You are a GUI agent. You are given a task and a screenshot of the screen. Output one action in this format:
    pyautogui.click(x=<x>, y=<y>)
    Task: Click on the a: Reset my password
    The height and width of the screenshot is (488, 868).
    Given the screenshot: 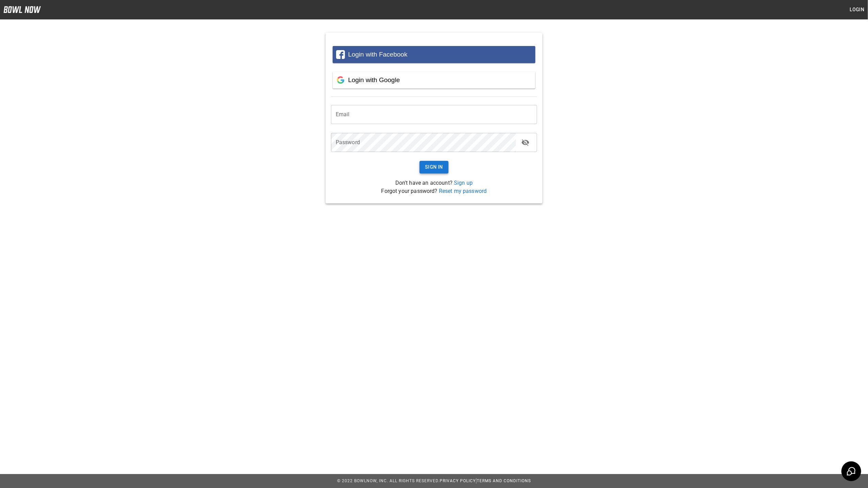 What is the action you would take?
    pyautogui.click(x=463, y=191)
    